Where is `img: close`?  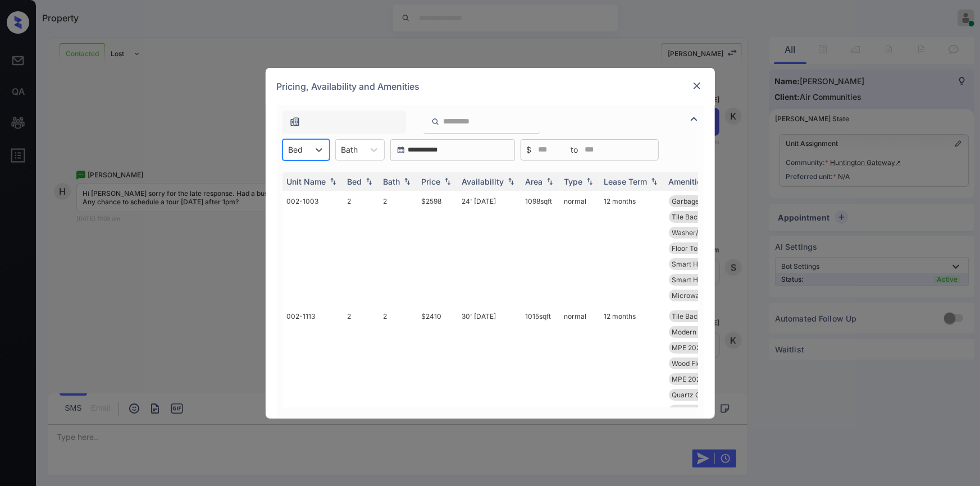 img: close is located at coordinates (697, 86).